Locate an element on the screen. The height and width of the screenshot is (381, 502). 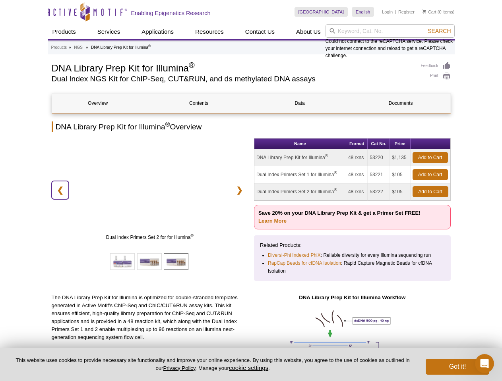
a: Contact Us is located at coordinates (260, 32).